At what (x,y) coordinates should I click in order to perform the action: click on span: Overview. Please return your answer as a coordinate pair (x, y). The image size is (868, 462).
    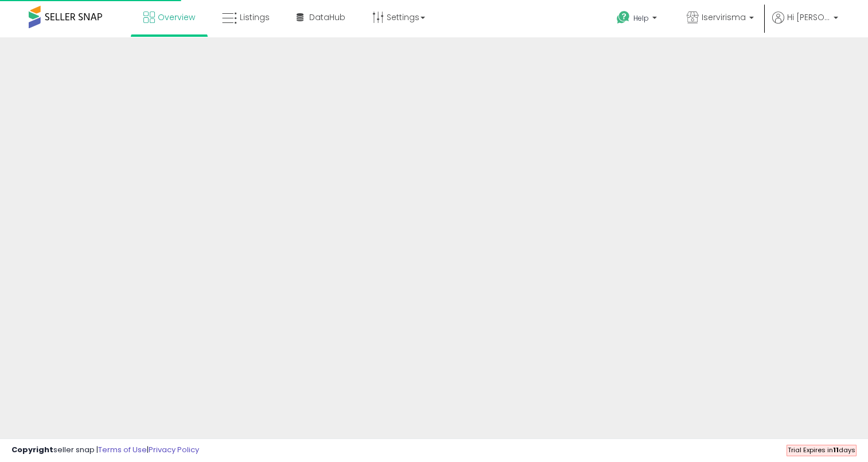
    Looking at the image, I should click on (176, 17).